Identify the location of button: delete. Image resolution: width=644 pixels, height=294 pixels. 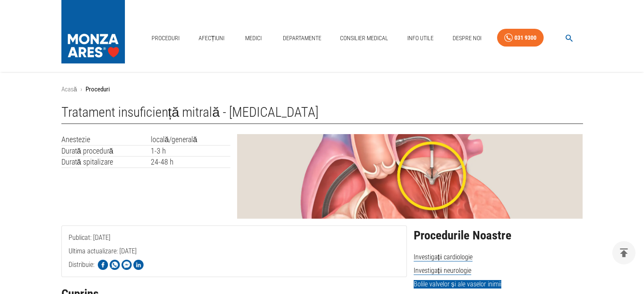
(624, 253).